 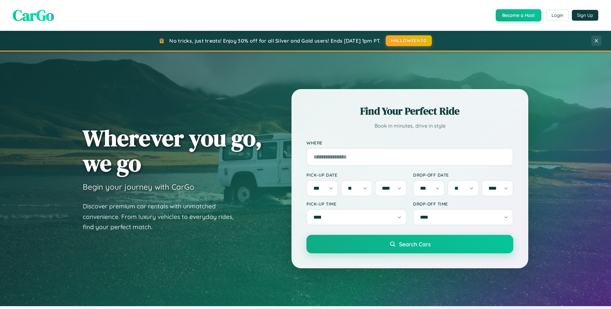 What do you see at coordinates (557, 15) in the screenshot?
I see `button: Login` at bounding box center [557, 15].